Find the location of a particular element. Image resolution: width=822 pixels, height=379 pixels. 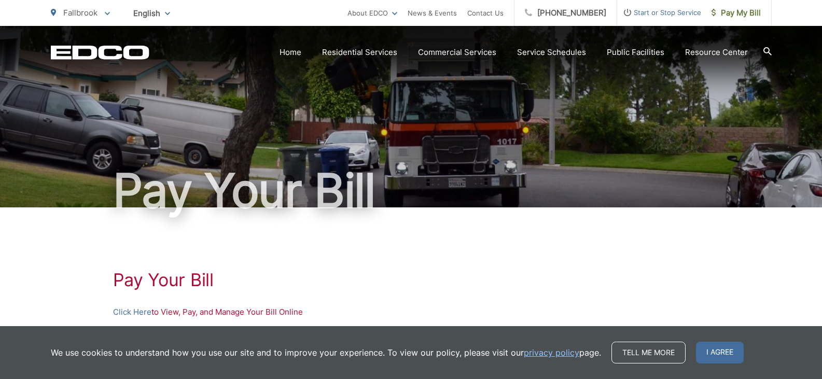

a: Resource Center is located at coordinates (716, 52).